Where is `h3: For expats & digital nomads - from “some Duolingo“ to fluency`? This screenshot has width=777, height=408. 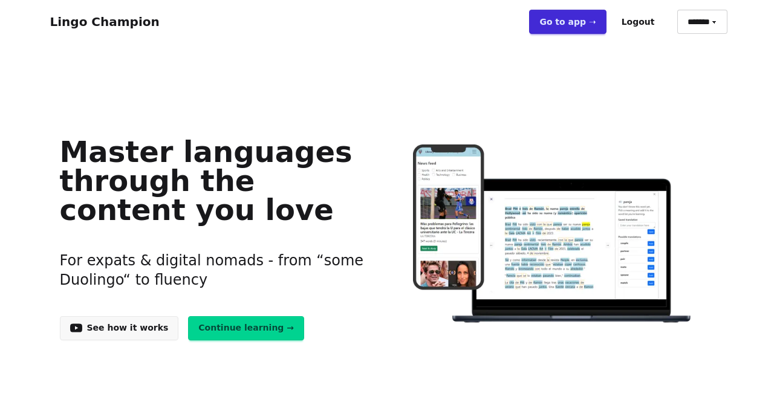 h3: For expats & digital nomads - from “some Duolingo“ to fluency is located at coordinates (215, 270).